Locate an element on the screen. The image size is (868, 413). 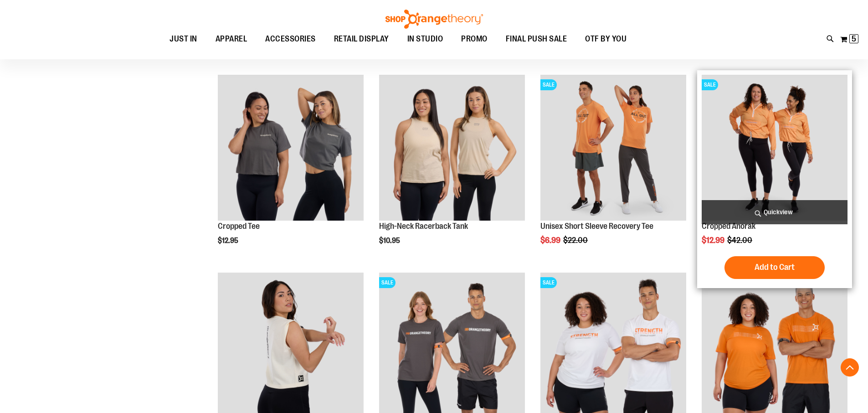
button: Add to Cart is located at coordinates (775, 268).